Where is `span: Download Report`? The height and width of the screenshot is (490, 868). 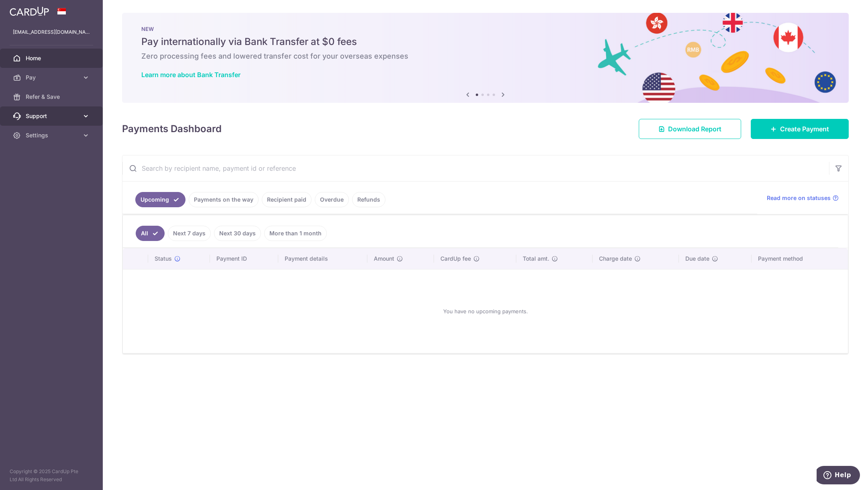 span: Download Report is located at coordinates (694, 129).